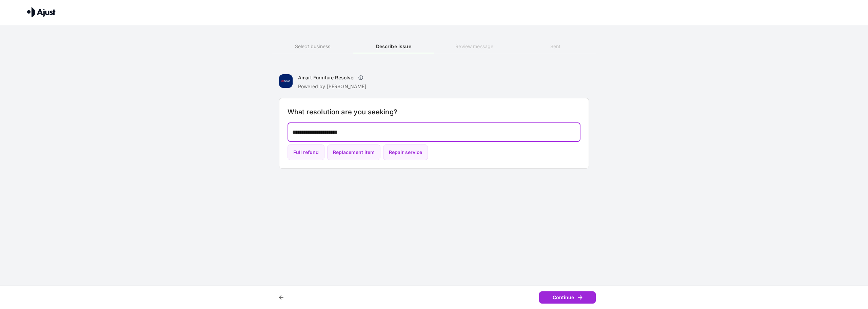 The height and width of the screenshot is (309, 868). What do you see at coordinates (312, 46) in the screenshot?
I see `h6: Select business` at bounding box center [312, 46].